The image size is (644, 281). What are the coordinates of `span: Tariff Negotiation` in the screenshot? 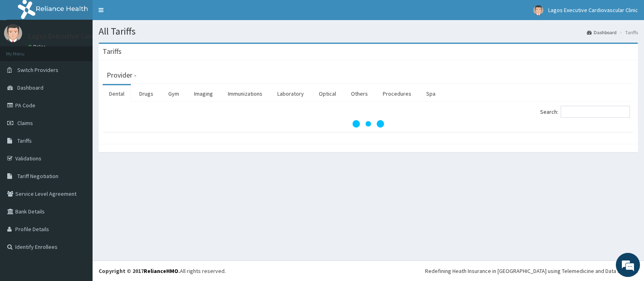 It's located at (38, 176).